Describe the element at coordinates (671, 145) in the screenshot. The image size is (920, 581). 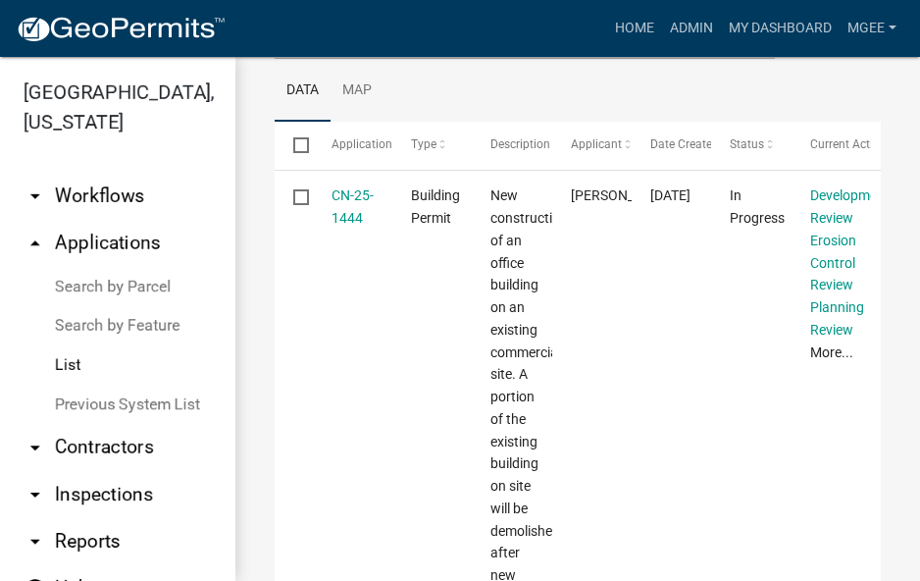
I see `datatable-header-cell: Date Created` at that location.